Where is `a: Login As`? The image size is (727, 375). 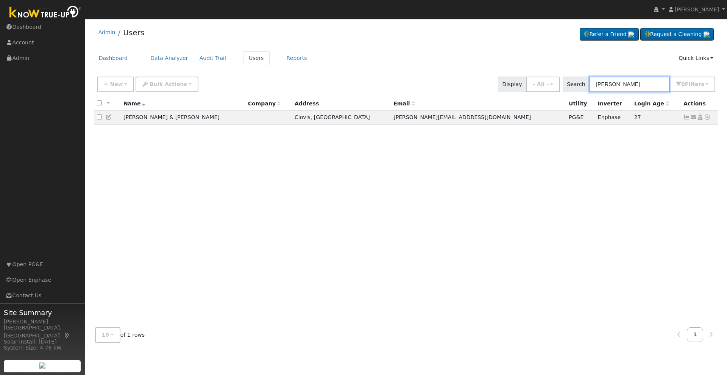
a: Login As is located at coordinates (700, 117).